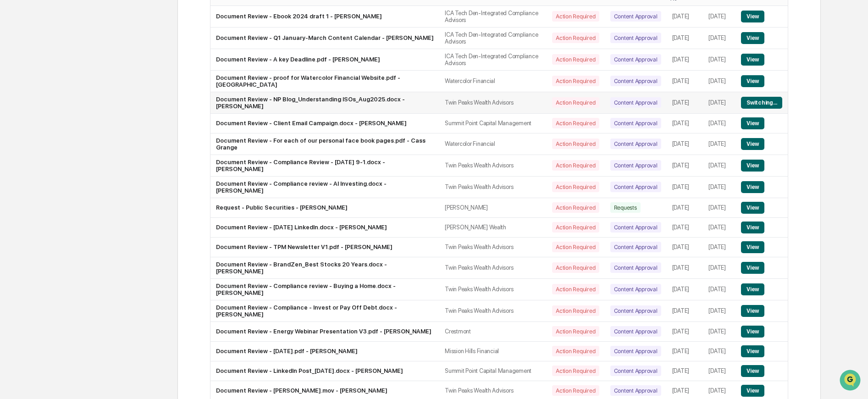 This screenshot has width=868, height=399. Describe the element at coordinates (88, 159) in the screenshot. I see `a: Powered byPylon` at that location.